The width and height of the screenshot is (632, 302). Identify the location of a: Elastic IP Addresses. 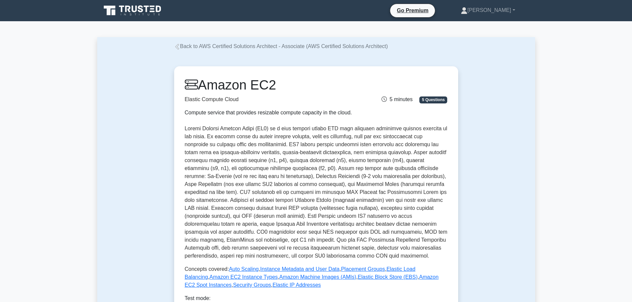
(297, 285).